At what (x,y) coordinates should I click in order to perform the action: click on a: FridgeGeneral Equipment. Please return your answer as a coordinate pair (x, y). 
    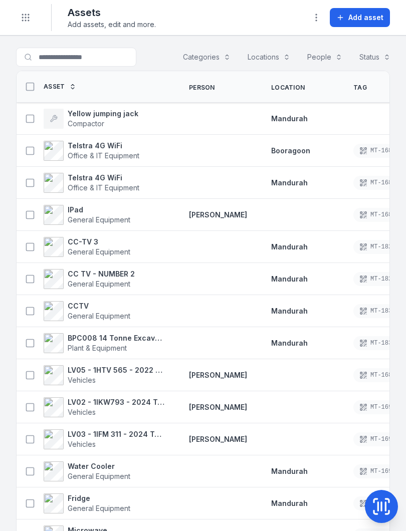
    Looking at the image, I should click on (87, 504).